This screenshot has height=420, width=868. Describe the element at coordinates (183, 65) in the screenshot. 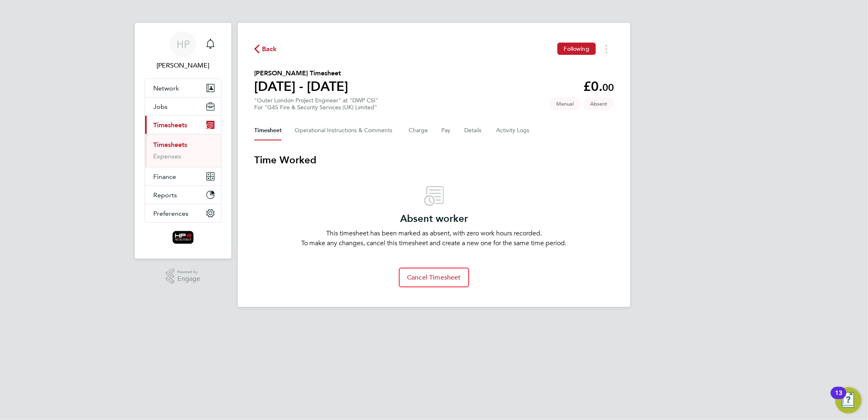

I see `span: Hema Patel` at that location.